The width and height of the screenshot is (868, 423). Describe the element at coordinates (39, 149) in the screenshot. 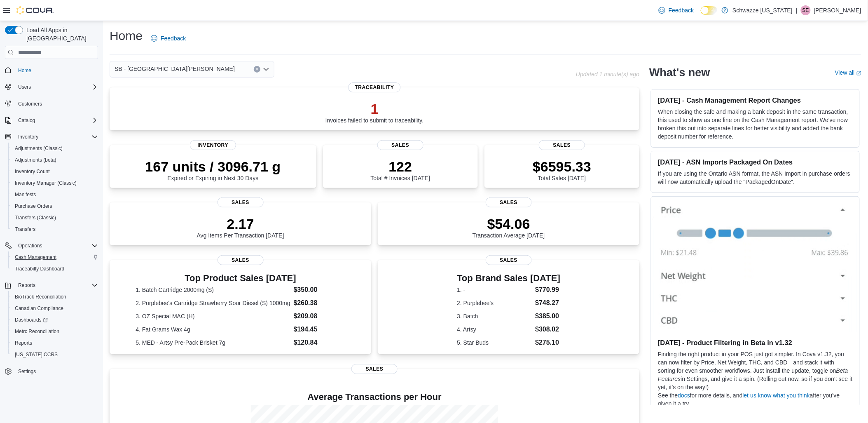

I see `a: Adjustments (Classic)` at that location.